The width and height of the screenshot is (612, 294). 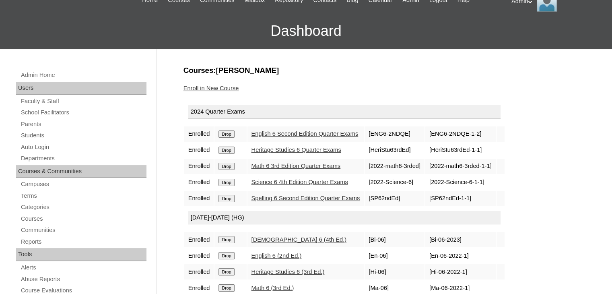 What do you see at coordinates (460, 150) in the screenshot?
I see `td: [HeriStu63rdEd-1-1]` at bounding box center [460, 150].